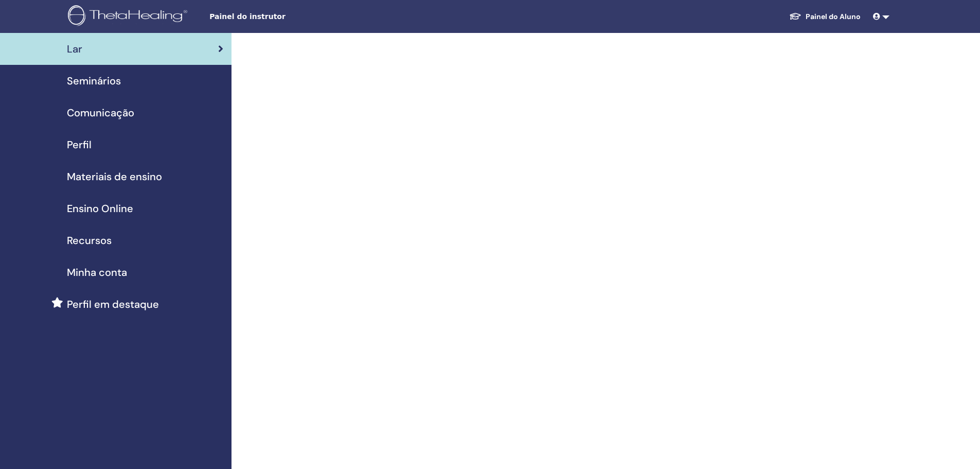  Describe the element at coordinates (795, 16) in the screenshot. I see `img: graduation-cap-white.svg` at that location.